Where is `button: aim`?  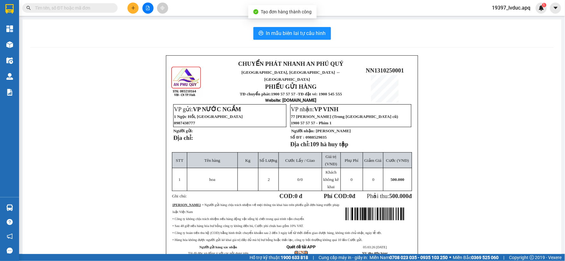
button: aim is located at coordinates (162, 8).